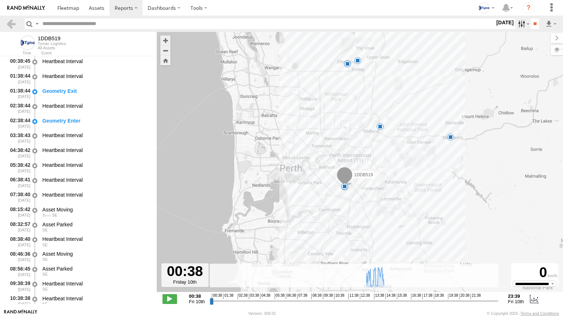  Describe the element at coordinates (37, 24) in the screenshot. I see `label: Search Query` at that location.